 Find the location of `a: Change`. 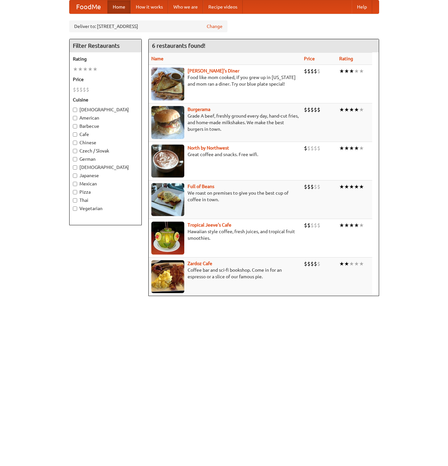

a: Change is located at coordinates (214, 26).